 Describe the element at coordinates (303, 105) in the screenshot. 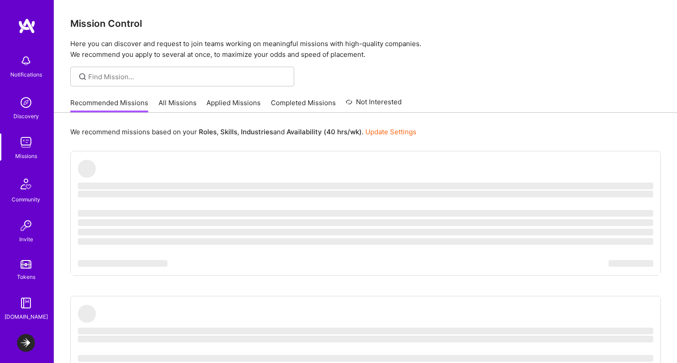

I see `a: Completed Missions` at that location.